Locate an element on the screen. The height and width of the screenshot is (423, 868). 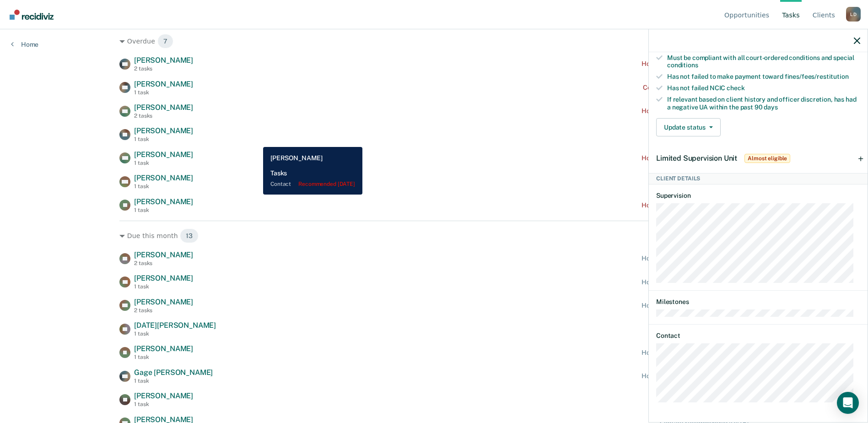
div: Open Intercom Messenger is located at coordinates (848, 403).